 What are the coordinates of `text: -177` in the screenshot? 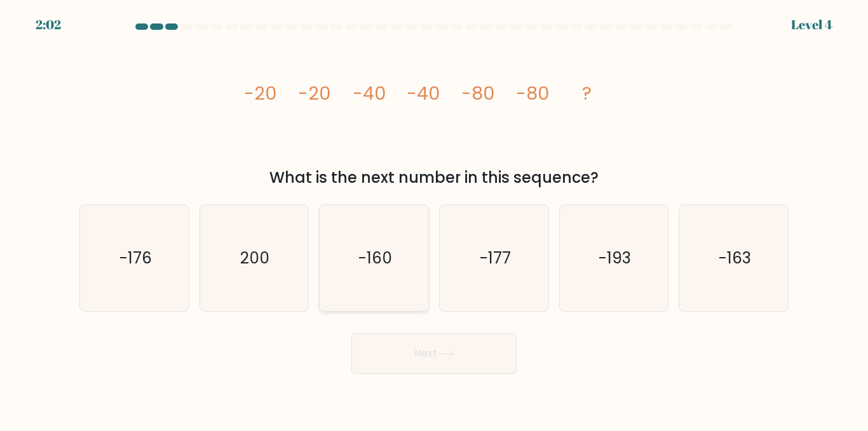 It's located at (494, 257).